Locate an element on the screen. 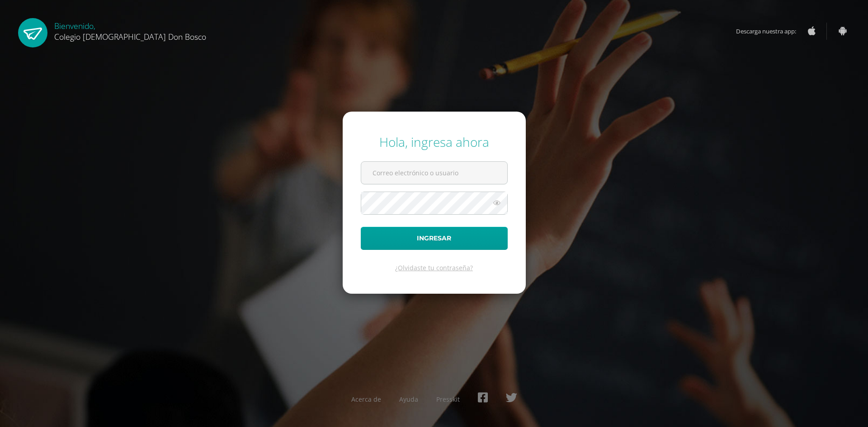  a: ¿Olvidaste tu contraseña? is located at coordinates (434, 267).